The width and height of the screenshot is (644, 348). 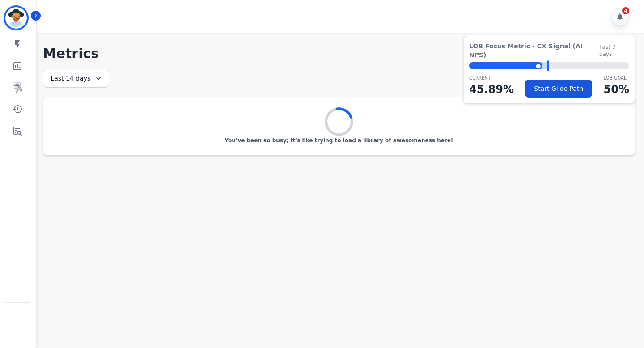 I want to click on span: LOB Focus Metric - CX Signal (AI NPS), so click(x=534, y=51).